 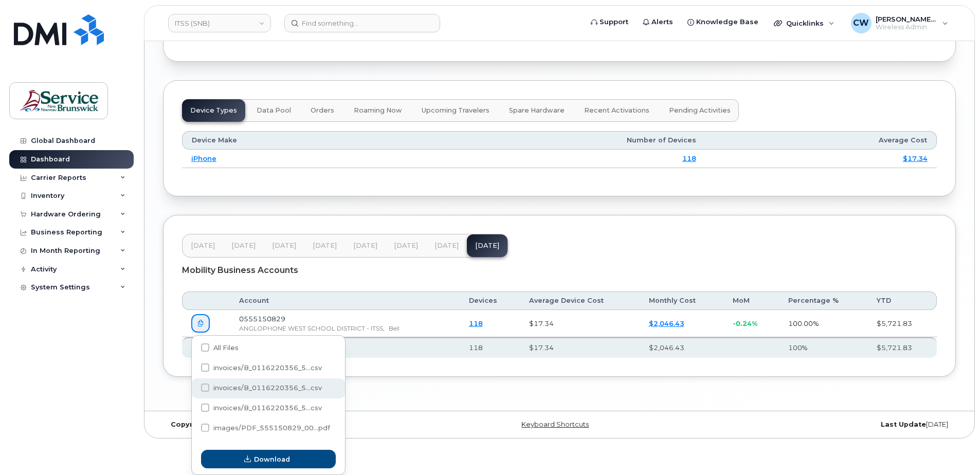 I want to click on span: invoices/B_0116220356_555150829_20092025_ACC.csv, so click(x=261, y=370).